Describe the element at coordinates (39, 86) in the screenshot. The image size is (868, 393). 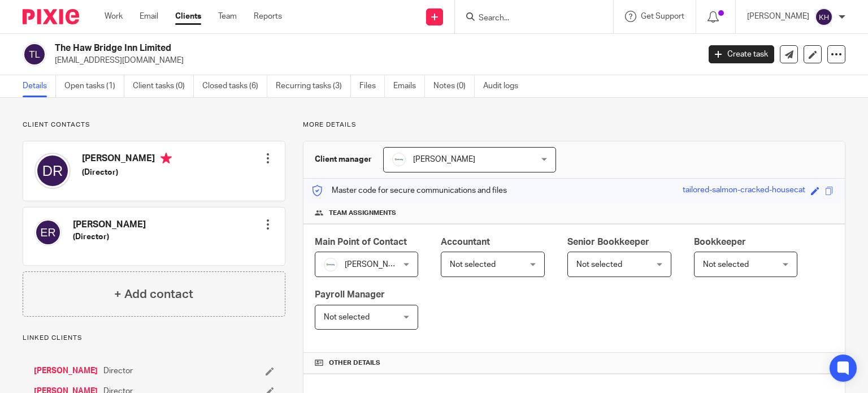
I see `a: Details` at that location.